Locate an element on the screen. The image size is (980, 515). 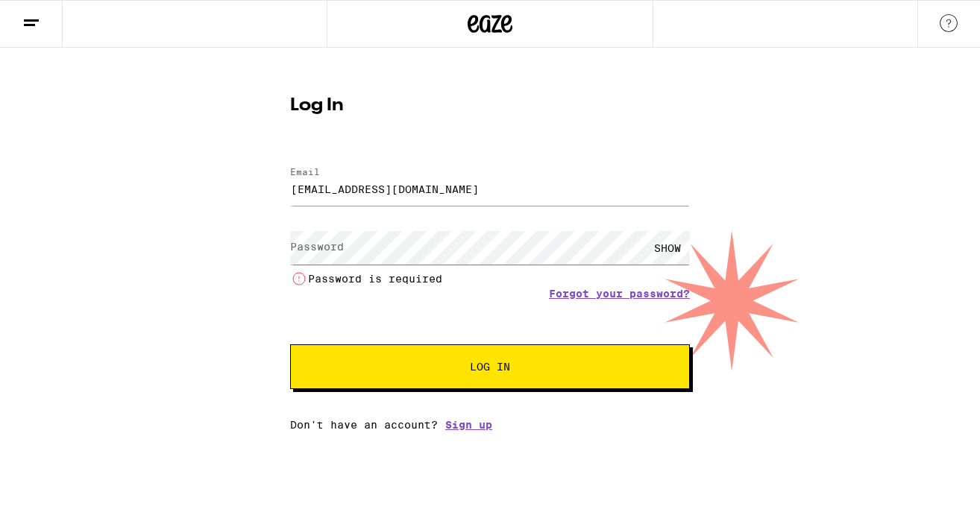
span: Log In is located at coordinates (490, 366).